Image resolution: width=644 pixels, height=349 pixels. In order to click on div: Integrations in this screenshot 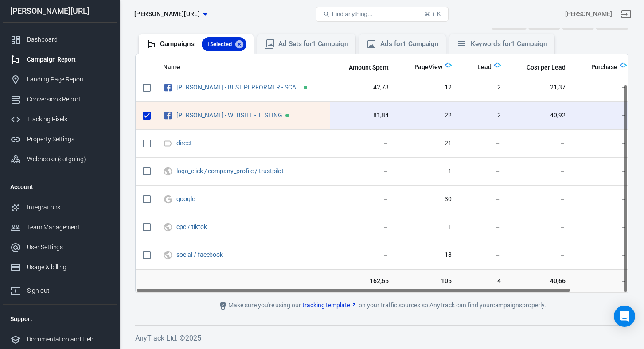, I will do `click(68, 207)`.